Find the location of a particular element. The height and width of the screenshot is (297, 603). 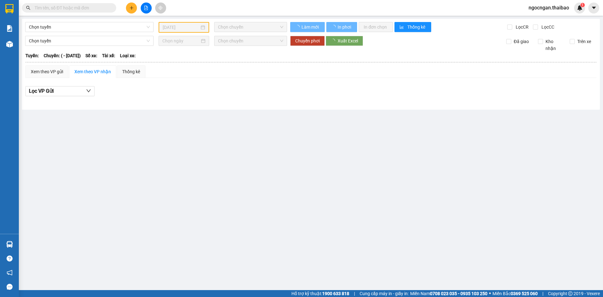

span: Số xe: is located at coordinates (91, 56).